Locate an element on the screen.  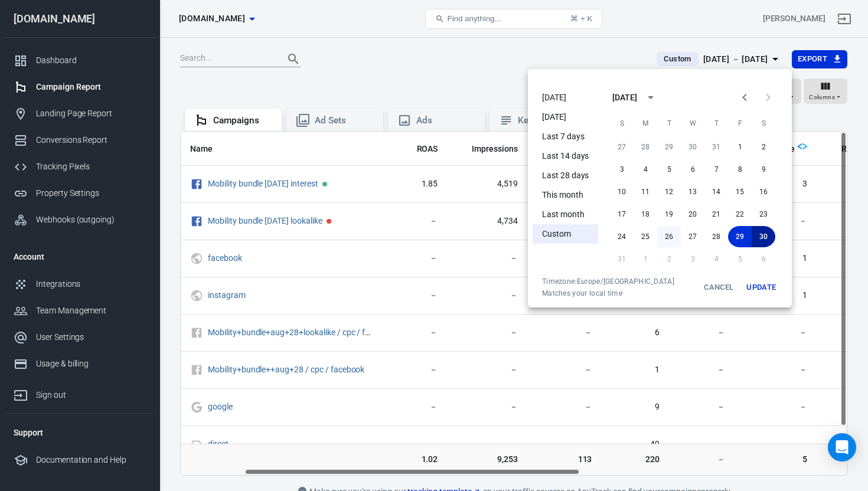
button: 7 is located at coordinates (716, 169).